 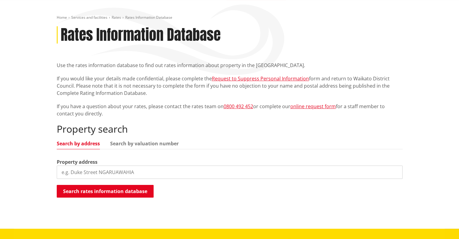 I want to click on nav: breadcrumb, so click(x=230, y=18).